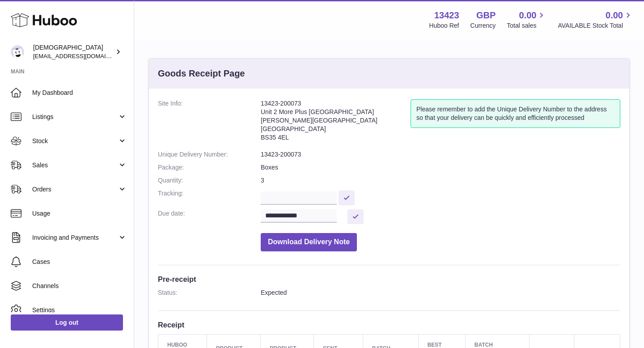 The image size is (644, 348). I want to click on div: Please remember to add the Unique Delivery Number to the address so that your delivery can be qui..., so click(515, 113).